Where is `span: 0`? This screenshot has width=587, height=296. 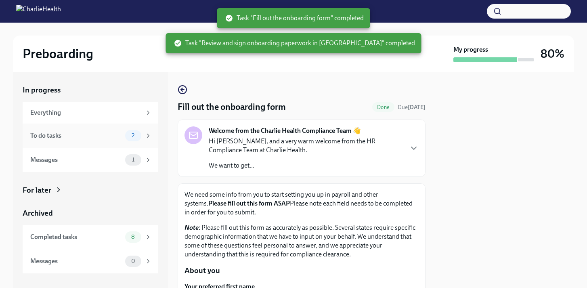 span: 0 is located at coordinates (133, 261).